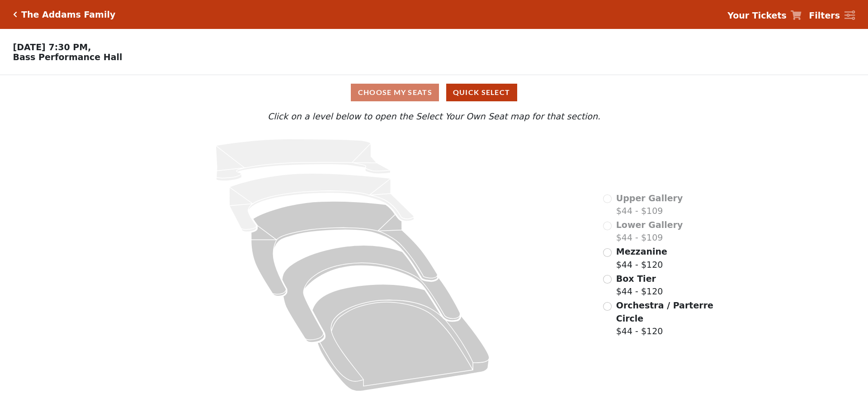 This screenshot has width=868, height=412. What do you see at coordinates (322, 202) in the screenshot?
I see `path: Lower Gallery - Seats Available: 0` at bounding box center [322, 202].